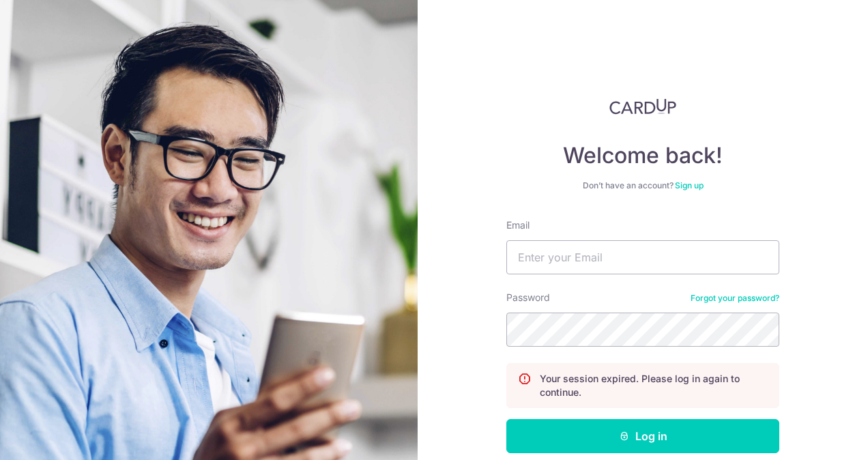  I want to click on a: Forgot your password?, so click(735, 298).